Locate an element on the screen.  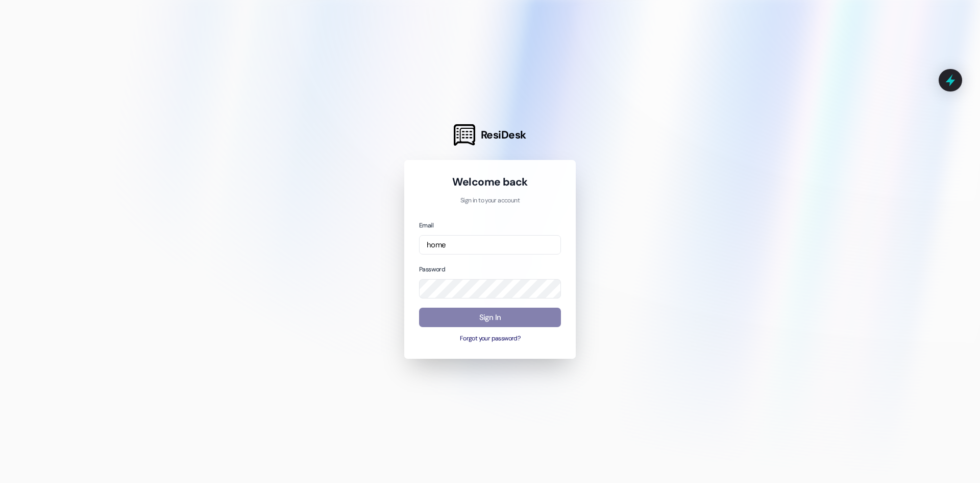
label: Email is located at coordinates (426, 225).